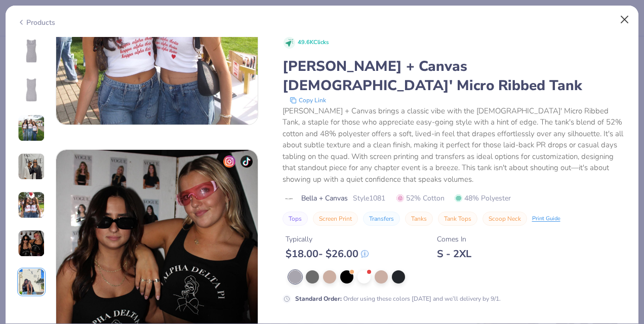 The image size is (644, 324). Describe the element at coordinates (454, 239) in the screenshot. I see `div: Comes In` at that location.